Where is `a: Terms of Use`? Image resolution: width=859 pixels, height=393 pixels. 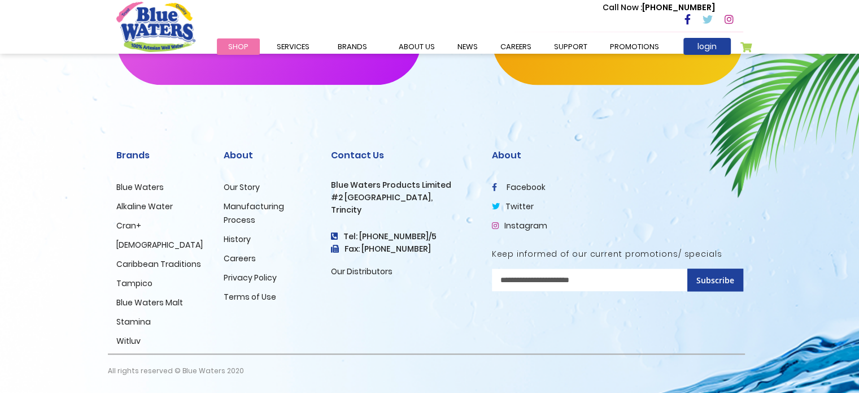
a: Terms of Use is located at coordinates (250, 297).